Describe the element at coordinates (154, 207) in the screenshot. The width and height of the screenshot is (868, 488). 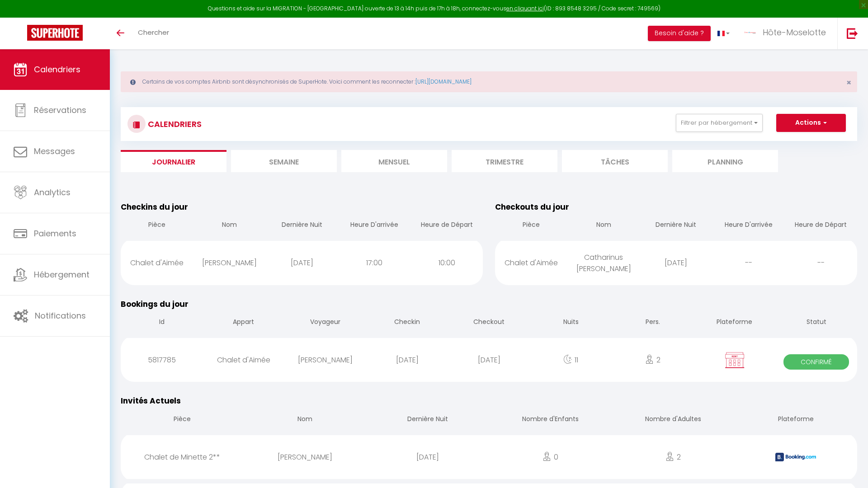
I see `span: Checkins du jour` at that location.